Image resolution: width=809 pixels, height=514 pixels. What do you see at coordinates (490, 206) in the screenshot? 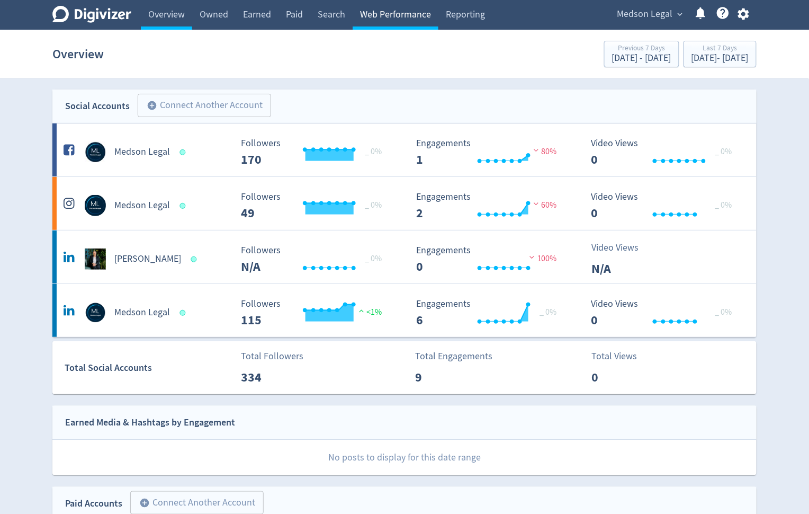
I see `svg: Engagements 2` at bounding box center [490, 206].